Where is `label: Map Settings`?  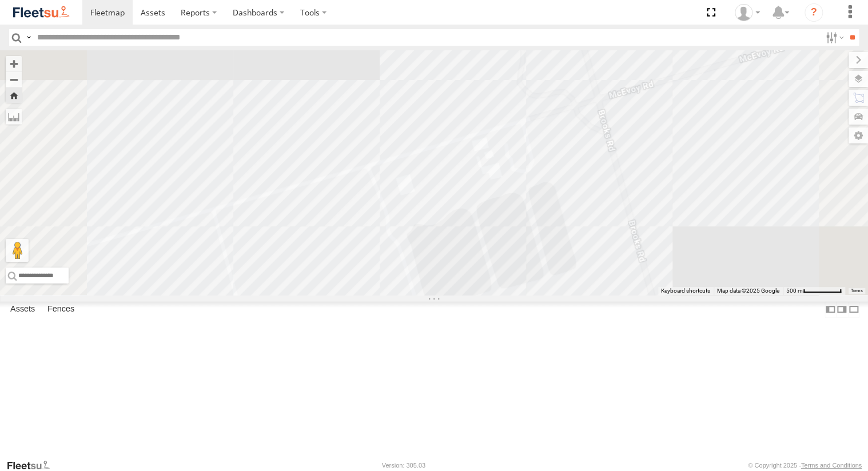
label: Map Settings is located at coordinates (859, 136).